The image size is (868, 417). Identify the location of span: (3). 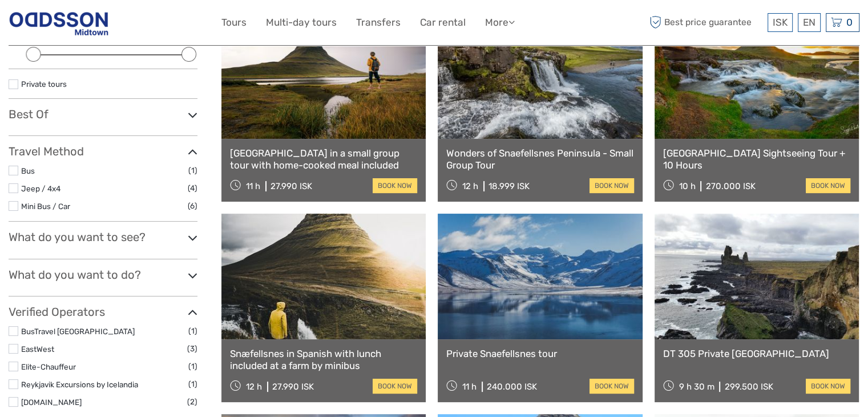
(192, 349).